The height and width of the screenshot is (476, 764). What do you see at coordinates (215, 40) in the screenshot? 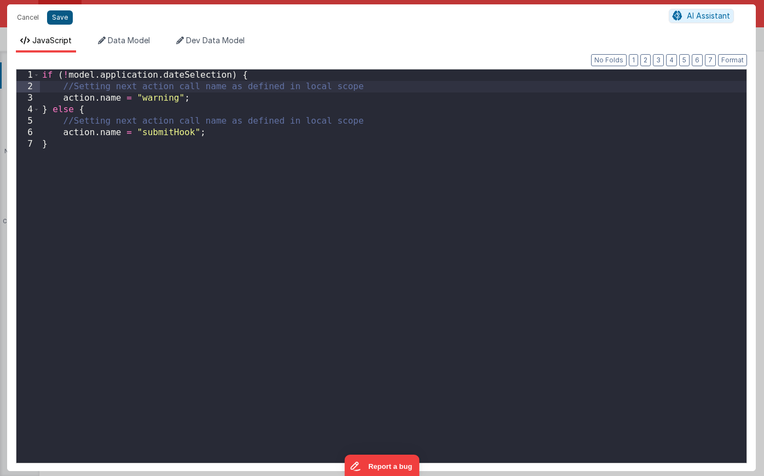
I see `span: Dev Data Model` at bounding box center [215, 40].